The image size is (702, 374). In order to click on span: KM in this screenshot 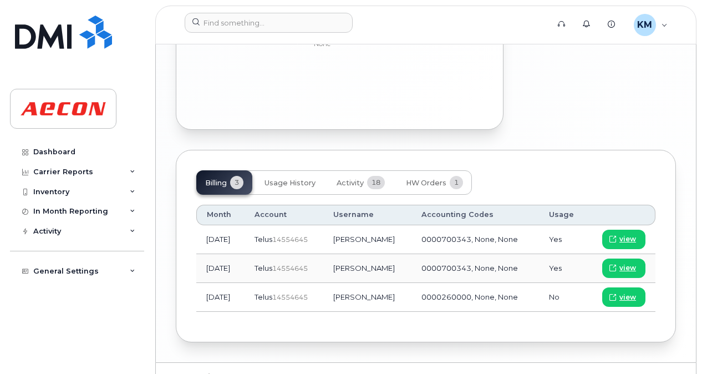, I will do `click(645, 25)`.